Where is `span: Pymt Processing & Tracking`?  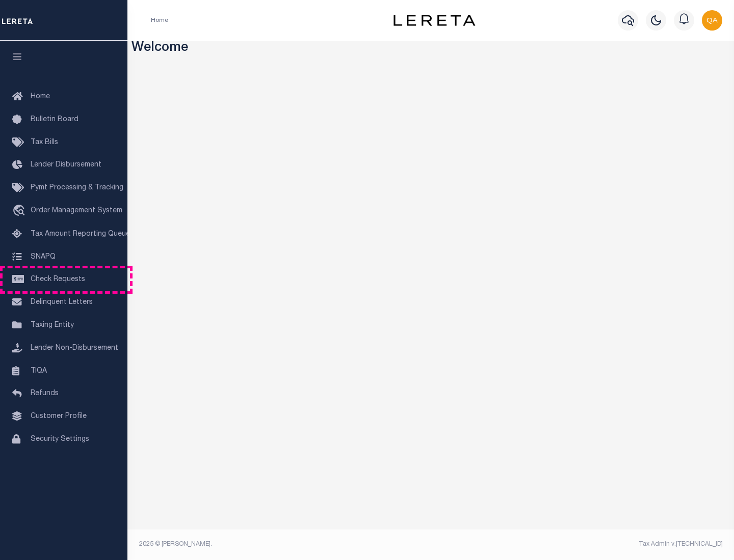 span: Pymt Processing & Tracking is located at coordinates (77, 188).